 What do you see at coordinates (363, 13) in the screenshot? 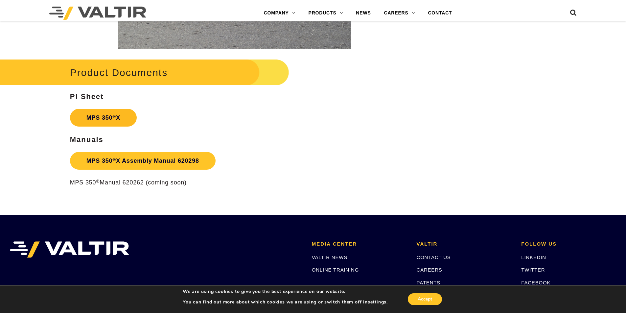
I see `a: NEWS` at bounding box center [363, 13].